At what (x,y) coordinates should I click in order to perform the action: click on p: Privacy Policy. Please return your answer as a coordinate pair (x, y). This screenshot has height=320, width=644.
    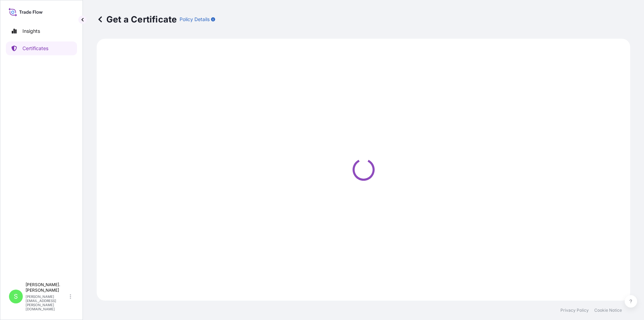
    Looking at the image, I should click on (575, 311).